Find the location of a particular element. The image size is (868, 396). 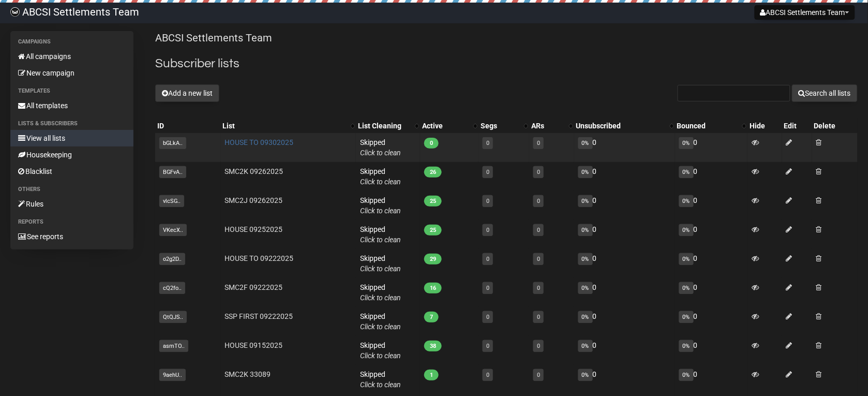

th: ID: No sort applied, sorting is disabled is located at coordinates (188, 126).